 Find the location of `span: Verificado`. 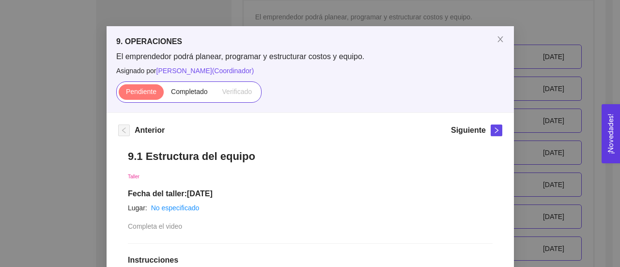

span: Verificado is located at coordinates (236, 91).